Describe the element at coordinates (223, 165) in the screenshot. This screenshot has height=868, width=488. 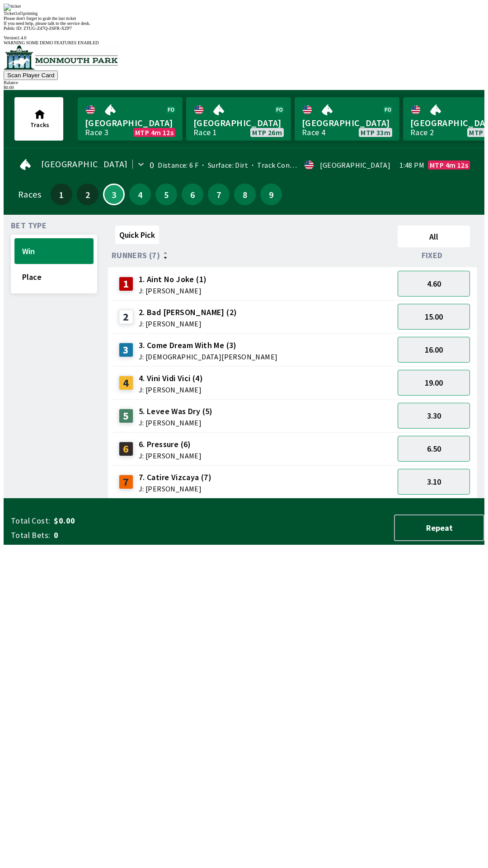
I see `span: Surface: Dirt` at that location.